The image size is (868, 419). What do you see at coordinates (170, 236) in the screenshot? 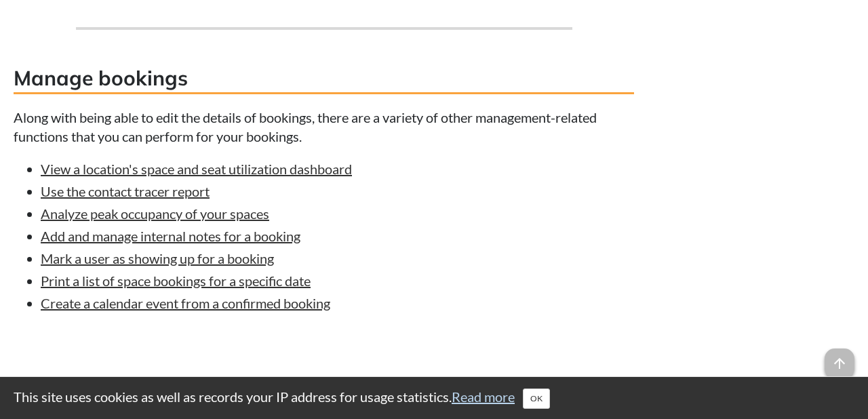
I see `a: Add and manage internal notes for a booking` at bounding box center [170, 236].